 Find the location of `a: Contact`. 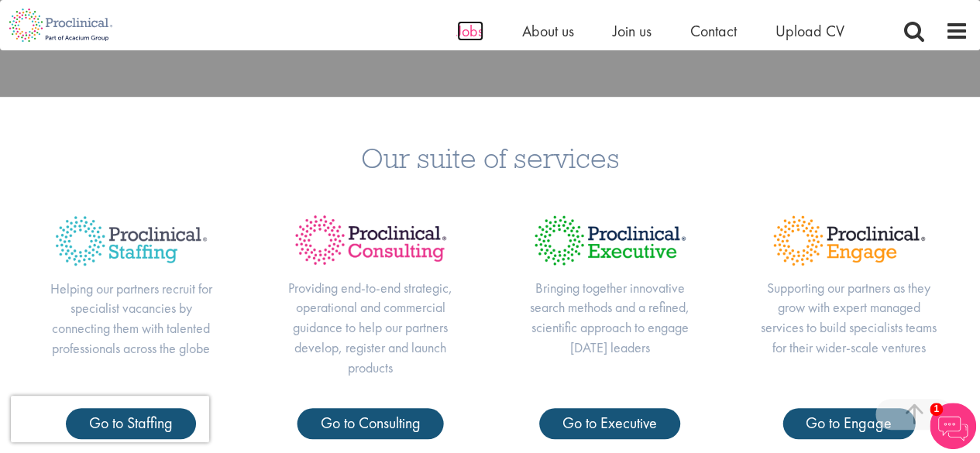

a: Contact is located at coordinates (713, 31).